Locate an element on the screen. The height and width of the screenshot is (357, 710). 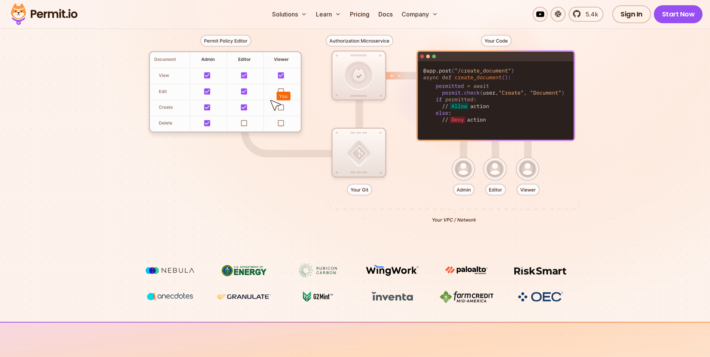
img: vega is located at coordinates (170, 297).